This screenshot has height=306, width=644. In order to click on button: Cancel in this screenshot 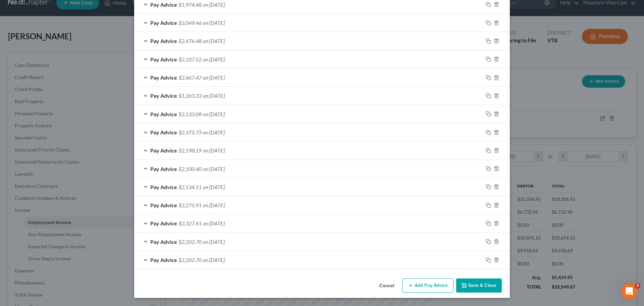, I will do `click(387, 286)`.